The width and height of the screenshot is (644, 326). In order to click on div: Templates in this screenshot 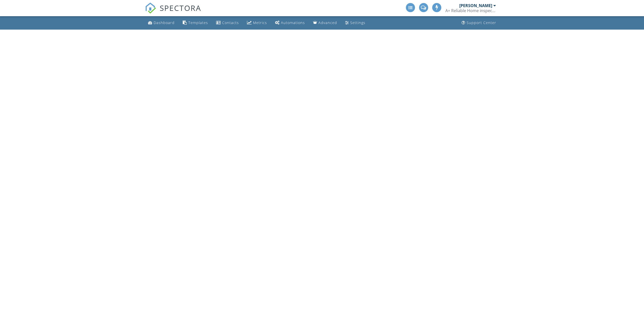, I will do `click(198, 23)`.